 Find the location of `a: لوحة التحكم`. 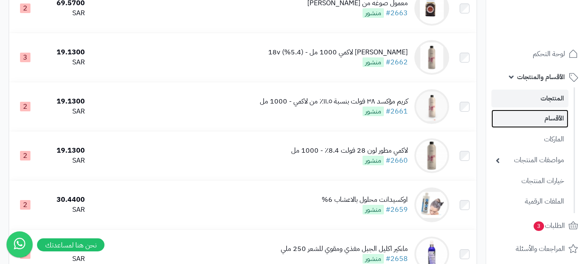

a: لوحة التحكم is located at coordinates (537, 54).